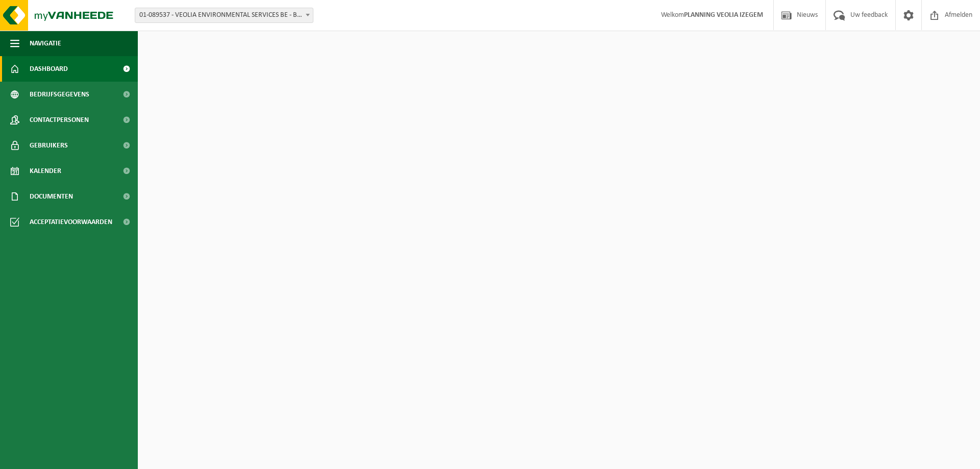 The height and width of the screenshot is (469, 980). What do you see at coordinates (45, 171) in the screenshot?
I see `span: Kalender` at bounding box center [45, 171].